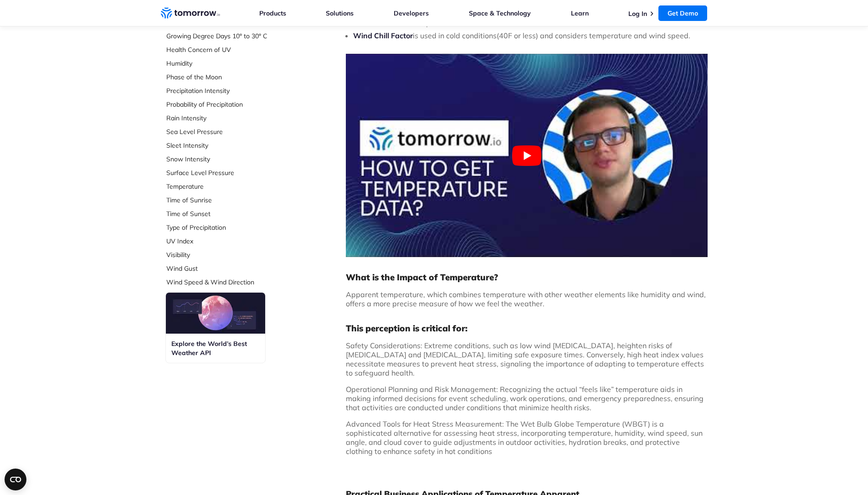 The width and height of the screenshot is (868, 495). I want to click on a: Temperature, so click(227, 186).